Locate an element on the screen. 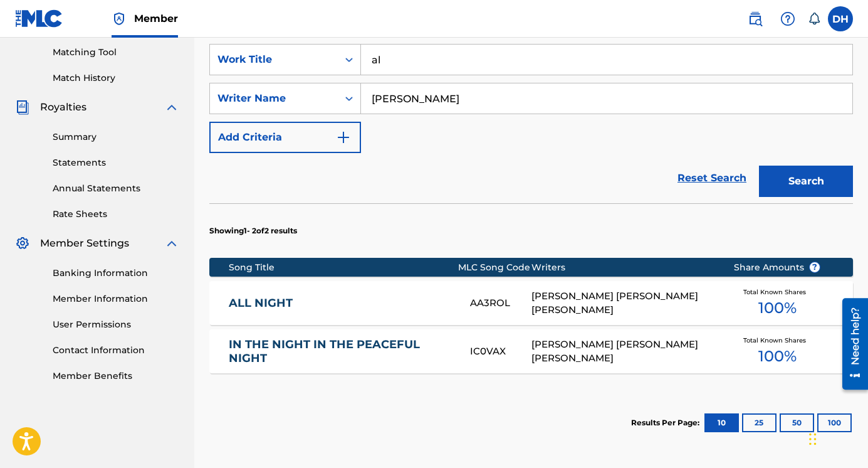 Image resolution: width=868 pixels, height=468 pixels. div: IC0VAX is located at coordinates (501, 351).